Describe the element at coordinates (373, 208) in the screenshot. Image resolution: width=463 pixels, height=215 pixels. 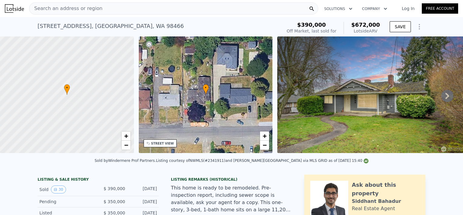
I see `div: Real Estate Agent` at that location.